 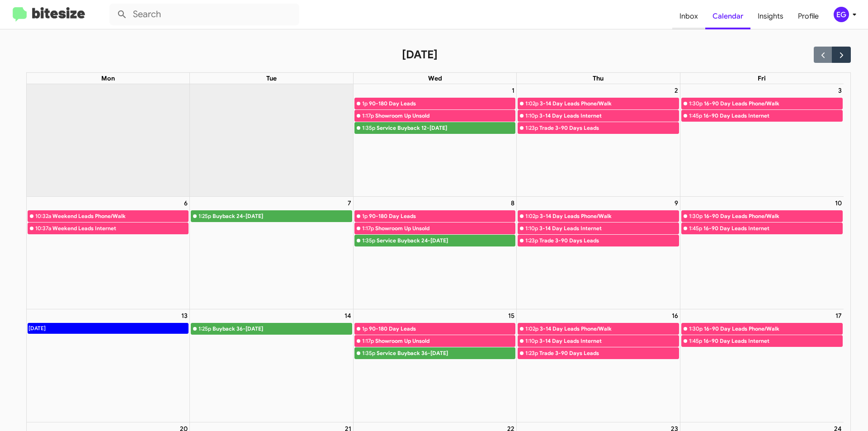 I want to click on span: Insights, so click(x=770, y=16).